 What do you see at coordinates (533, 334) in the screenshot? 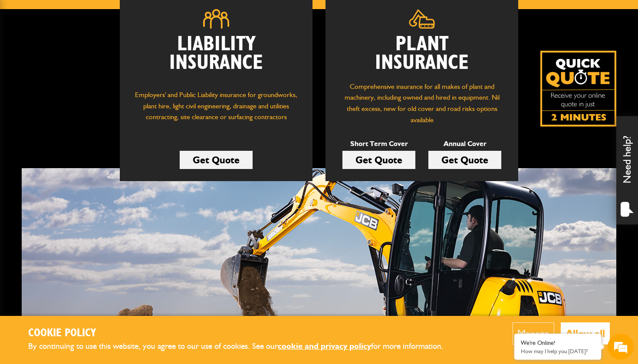
I see `button: Manage` at bounding box center [533, 334].